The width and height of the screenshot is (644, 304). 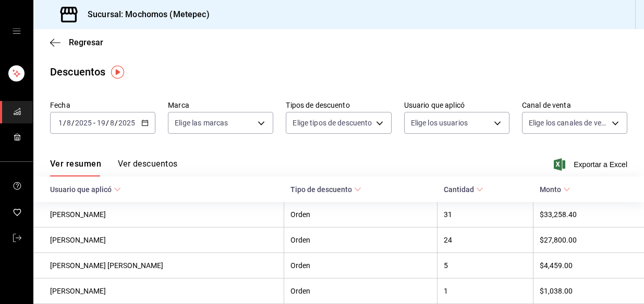 I want to click on span: Tipo de descuento, so click(x=326, y=190).